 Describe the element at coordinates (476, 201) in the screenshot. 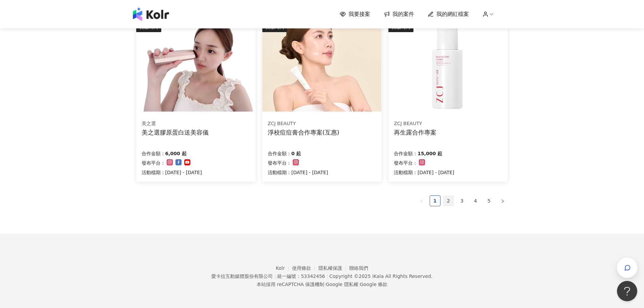

I see `a: 4` at that location.